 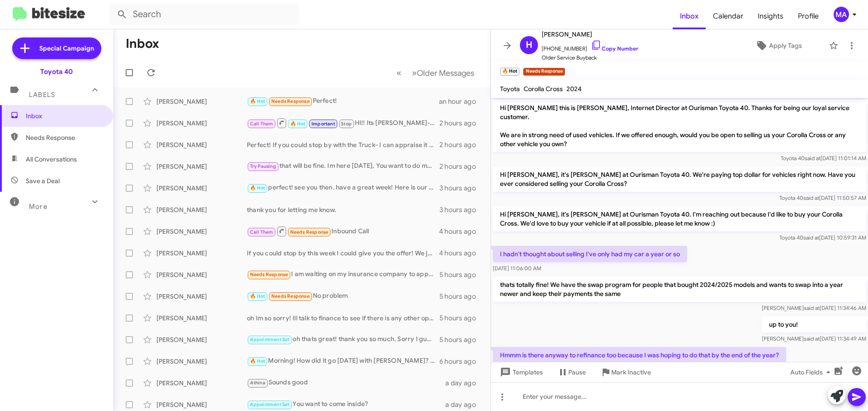 What do you see at coordinates (343, 318) in the screenshot?
I see `div: oh Im so sorry! Ill talk to finance to see if there is any other option` at bounding box center [343, 318].